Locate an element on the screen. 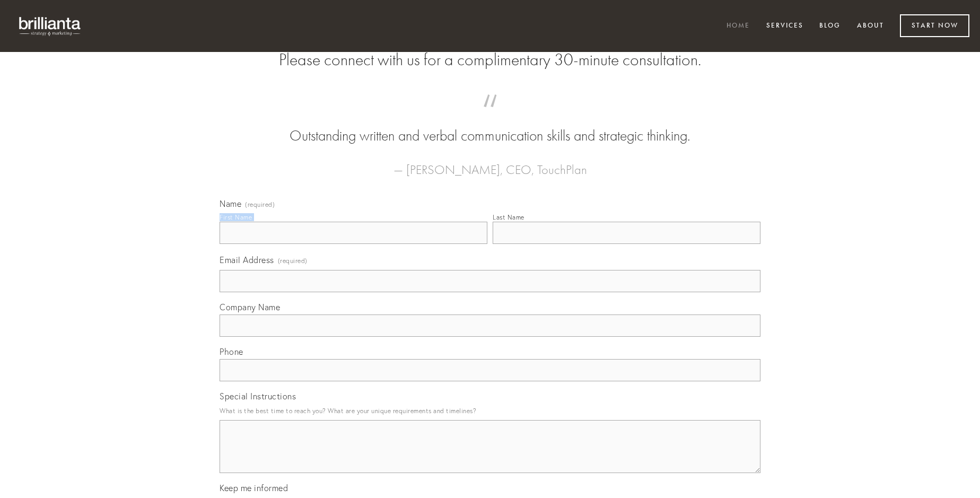 The width and height of the screenshot is (980, 498). a: Home is located at coordinates (738, 26).